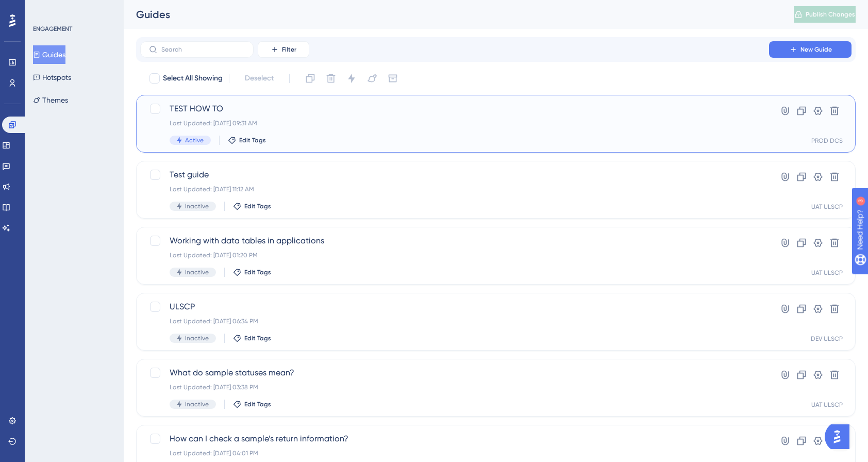 The image size is (868, 462). What do you see at coordinates (51, 100) in the screenshot?
I see `button: Themes` at bounding box center [51, 100].